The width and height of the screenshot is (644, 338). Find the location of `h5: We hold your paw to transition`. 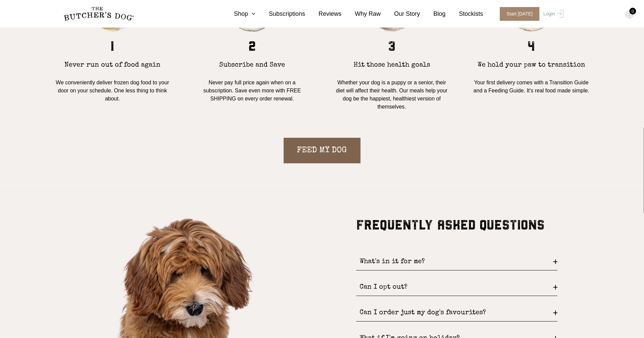

h5: We hold your paw to transition is located at coordinates (532, 65).